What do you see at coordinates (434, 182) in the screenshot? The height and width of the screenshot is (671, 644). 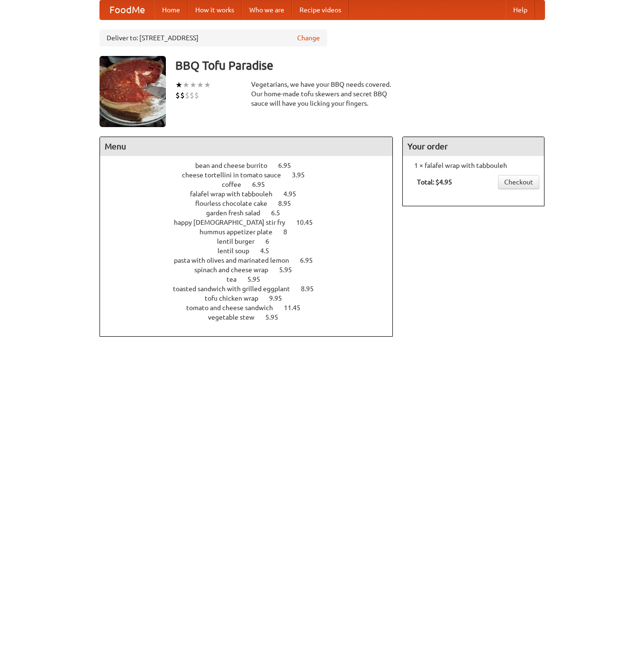 I see `b: Total: $4.95` at bounding box center [434, 182].